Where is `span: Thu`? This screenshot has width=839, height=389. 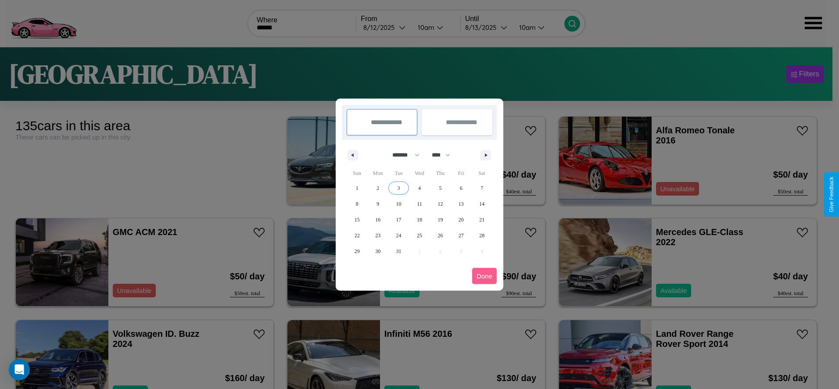
span: Thu is located at coordinates (440, 173).